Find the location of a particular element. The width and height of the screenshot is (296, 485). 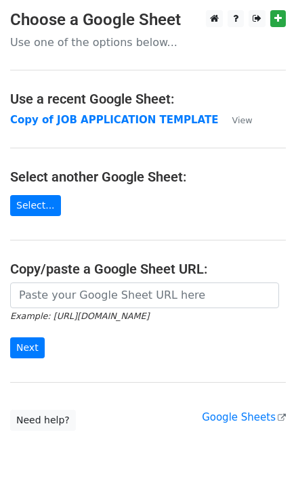

input: Paste your Google Sheet URL here is located at coordinates (144, 295).